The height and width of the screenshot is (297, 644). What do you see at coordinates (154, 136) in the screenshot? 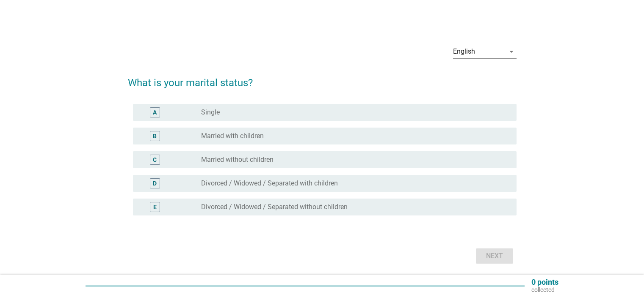
I see `div: B` at bounding box center [154, 136].